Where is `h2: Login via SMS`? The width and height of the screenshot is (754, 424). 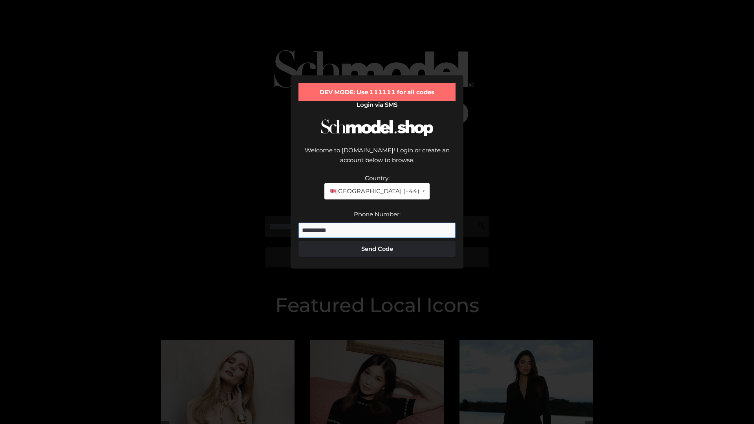
h2: Login via SMS is located at coordinates (377, 105).